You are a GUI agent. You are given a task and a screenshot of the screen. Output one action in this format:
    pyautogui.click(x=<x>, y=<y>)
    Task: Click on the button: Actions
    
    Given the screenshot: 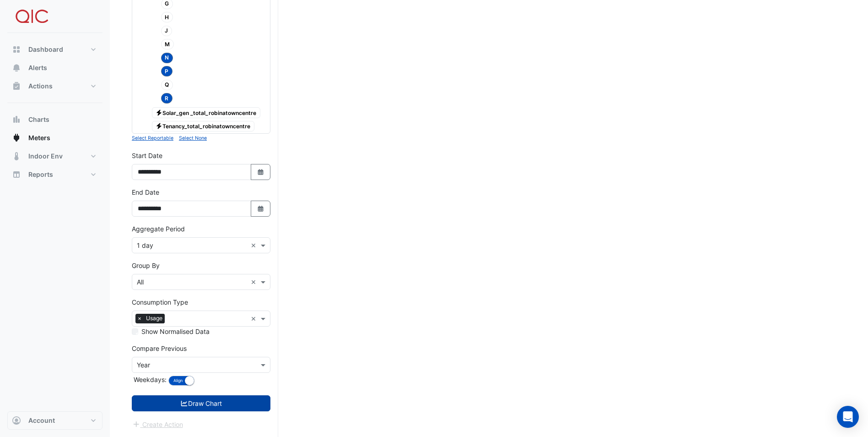 What is the action you would take?
    pyautogui.click(x=55, y=86)
    